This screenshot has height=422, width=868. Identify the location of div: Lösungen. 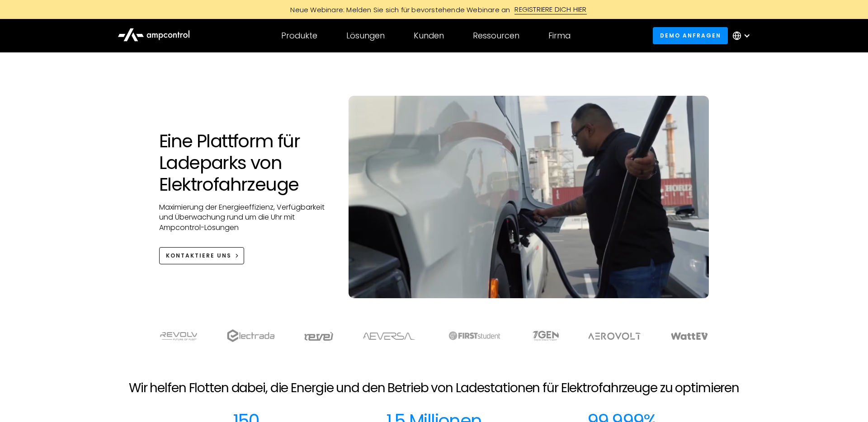
(365, 35).